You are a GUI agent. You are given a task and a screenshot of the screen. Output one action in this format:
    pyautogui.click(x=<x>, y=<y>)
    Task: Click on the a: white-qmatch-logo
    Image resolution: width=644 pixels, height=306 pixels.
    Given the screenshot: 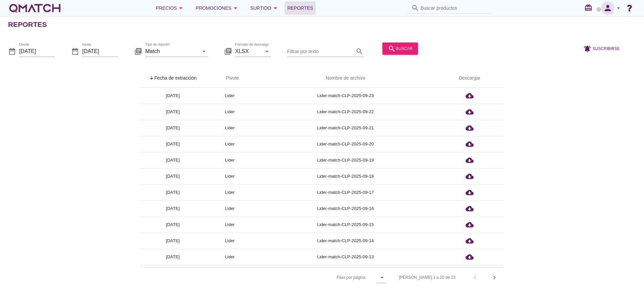 What is the action you would take?
    pyautogui.click(x=35, y=8)
    